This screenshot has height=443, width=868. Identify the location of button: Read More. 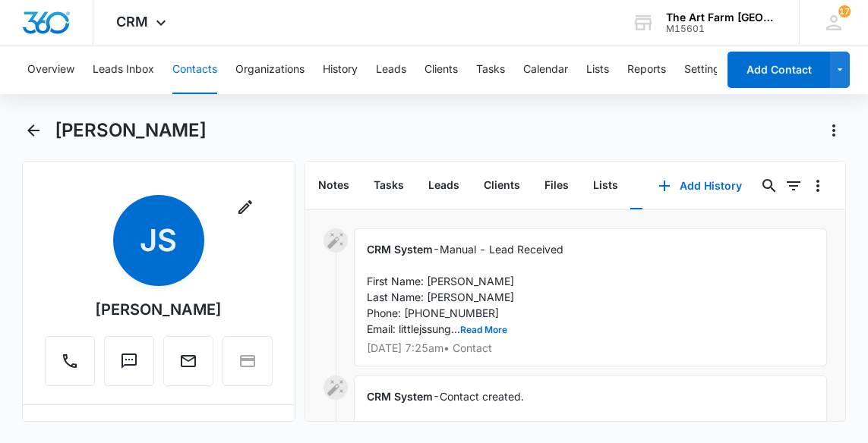
(484, 330).